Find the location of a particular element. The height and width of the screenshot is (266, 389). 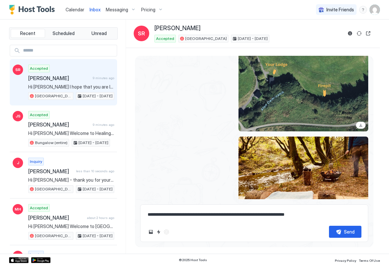

span: Scheduled is located at coordinates (64, 33).